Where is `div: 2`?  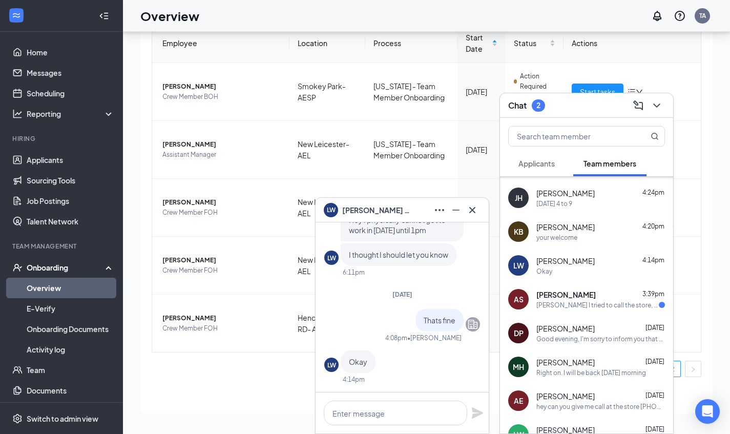
div: 2 is located at coordinates (539, 105).